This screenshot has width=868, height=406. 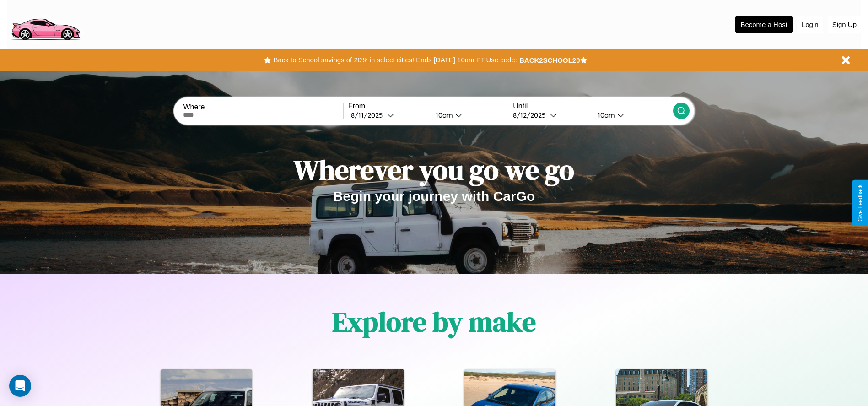 I want to click on div: 8 / 12 / 2025, so click(x=531, y=115).